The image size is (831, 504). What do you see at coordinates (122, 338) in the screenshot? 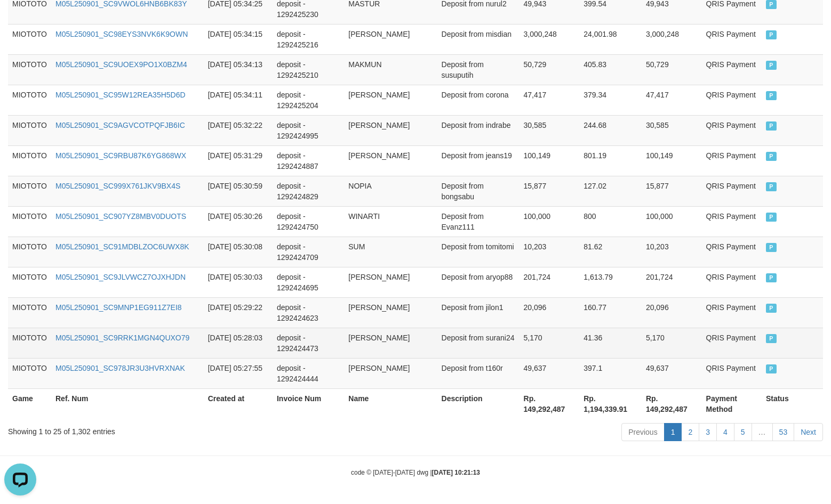
I see `a: M05L250901_SC9RRK1MGN4QUXO79` at bounding box center [122, 338].